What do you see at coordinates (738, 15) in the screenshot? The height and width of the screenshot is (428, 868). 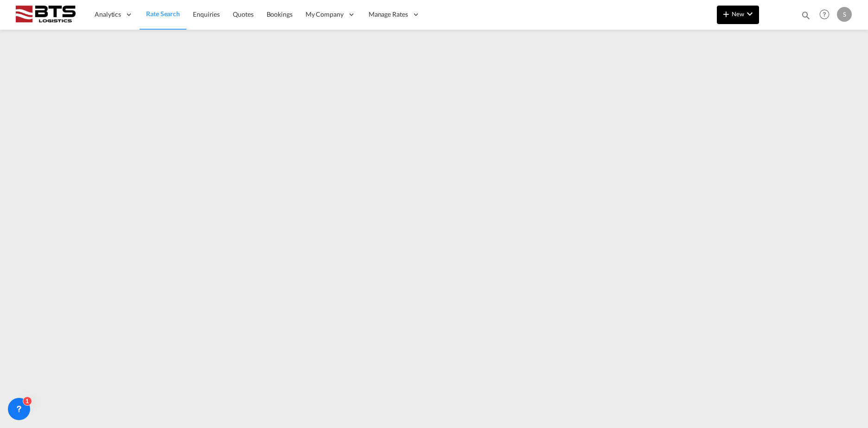 I see `button: icon-plus 400-fgNewicon-chevron-down` at bounding box center [738, 15].